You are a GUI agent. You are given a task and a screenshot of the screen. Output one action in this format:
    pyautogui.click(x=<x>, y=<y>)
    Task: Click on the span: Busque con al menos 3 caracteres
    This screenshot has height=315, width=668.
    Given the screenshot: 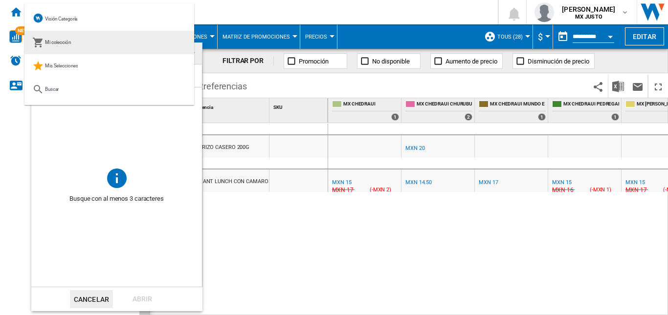 What is the action you would take?
    pyautogui.click(x=116, y=199)
    